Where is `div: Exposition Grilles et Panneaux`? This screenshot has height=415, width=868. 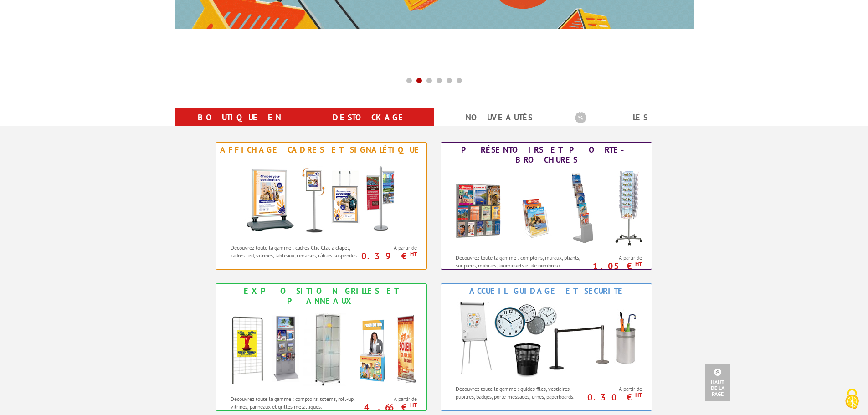
div: Exposition Grilles et Panneaux is located at coordinates (322, 296).